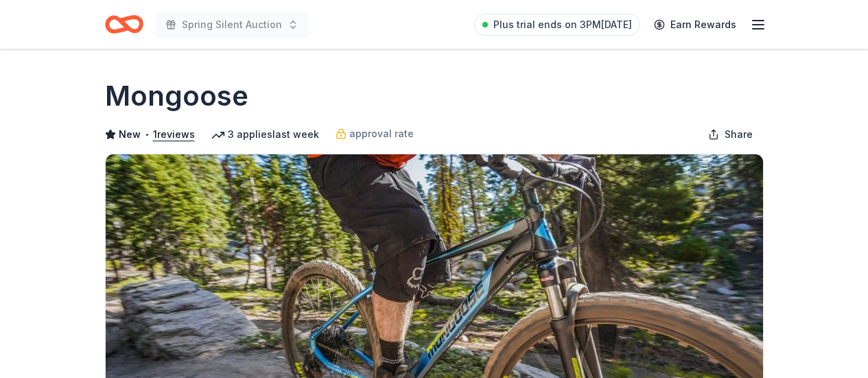 This screenshot has height=378, width=868. What do you see at coordinates (695, 24) in the screenshot?
I see `a: Earn Rewards` at bounding box center [695, 24].